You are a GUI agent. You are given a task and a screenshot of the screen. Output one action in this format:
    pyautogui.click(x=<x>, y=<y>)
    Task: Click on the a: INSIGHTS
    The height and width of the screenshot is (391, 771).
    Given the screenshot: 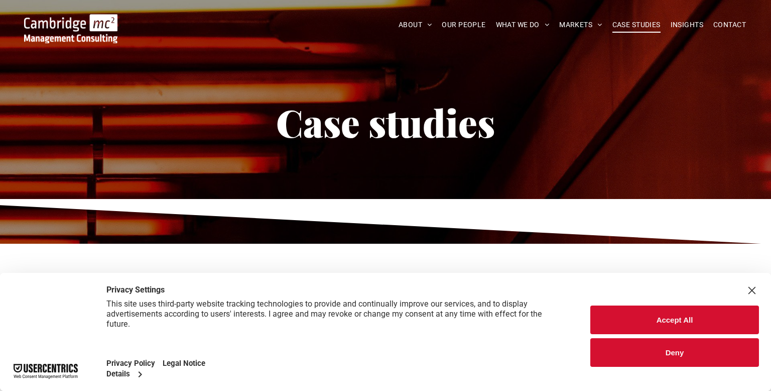 What is the action you would take?
    pyautogui.click(x=687, y=25)
    